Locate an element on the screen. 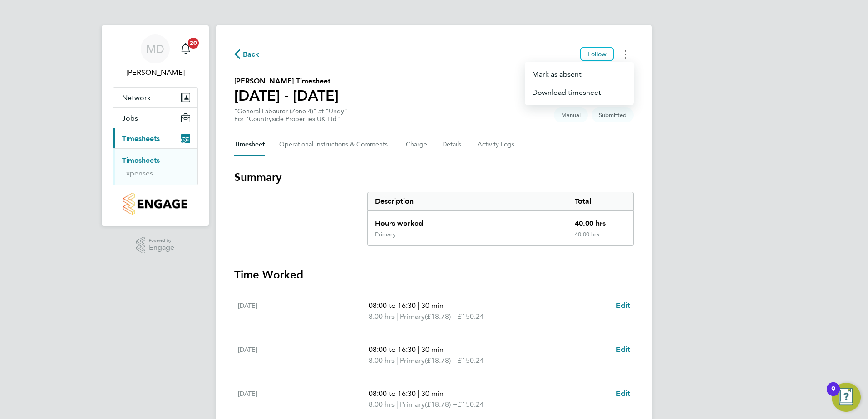 Image resolution: width=868 pixels, height=419 pixels. h3: Time Worked is located at coordinates (434, 275).